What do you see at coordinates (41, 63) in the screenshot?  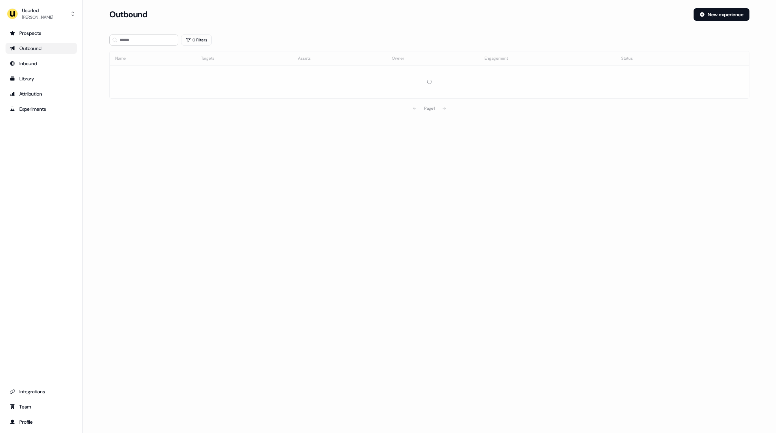 I see `div: Inbound` at bounding box center [41, 63].